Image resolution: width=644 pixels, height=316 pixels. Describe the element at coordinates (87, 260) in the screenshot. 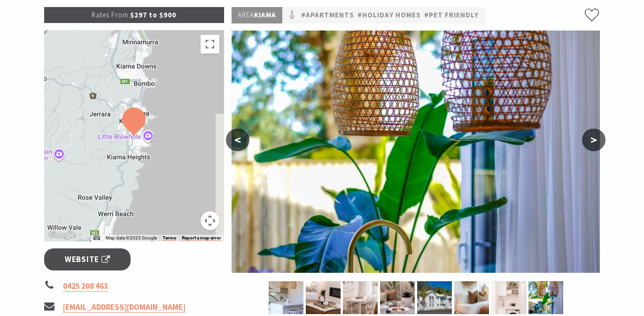

I see `span: Website` at that location.